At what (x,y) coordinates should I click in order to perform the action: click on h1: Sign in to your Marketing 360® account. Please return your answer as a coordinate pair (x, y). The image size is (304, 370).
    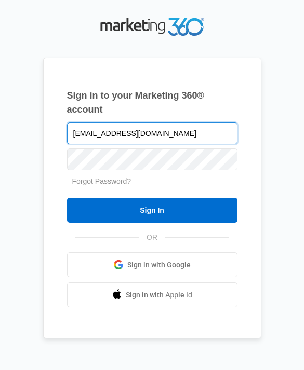
    Looking at the image, I should click on (152, 103).